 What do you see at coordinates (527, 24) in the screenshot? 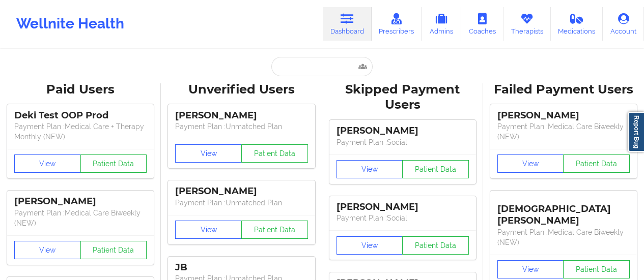
I see `a: Therapists` at bounding box center [527, 24].